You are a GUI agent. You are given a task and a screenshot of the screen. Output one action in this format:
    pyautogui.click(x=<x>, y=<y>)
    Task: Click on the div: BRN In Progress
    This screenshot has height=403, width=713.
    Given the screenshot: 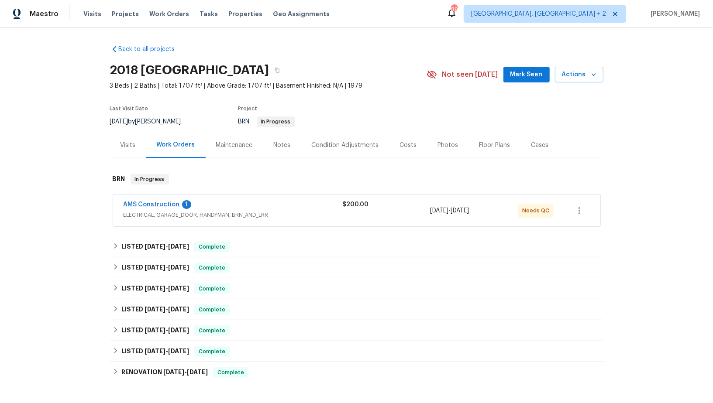 What is the action you would take?
    pyautogui.click(x=357, y=179)
    